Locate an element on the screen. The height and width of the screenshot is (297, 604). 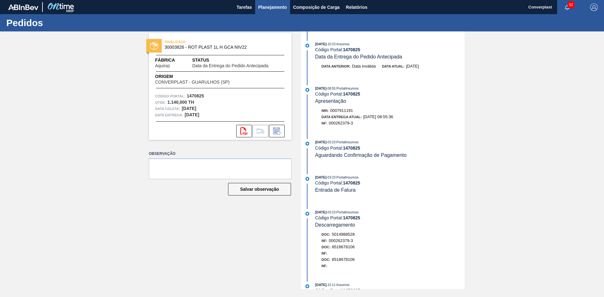
span: Qtde : is located at coordinates (161, 103).